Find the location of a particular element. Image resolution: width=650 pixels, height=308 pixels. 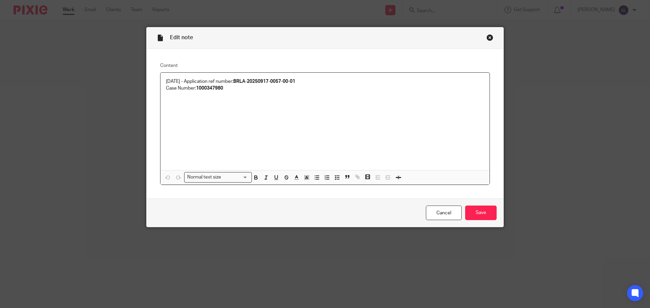

strong: BRLA-20250917-0057-00-01 is located at coordinates (264, 82).